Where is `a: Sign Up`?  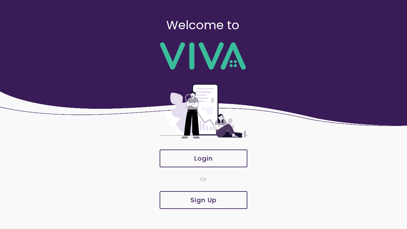 a: Sign Up is located at coordinates (204, 200).